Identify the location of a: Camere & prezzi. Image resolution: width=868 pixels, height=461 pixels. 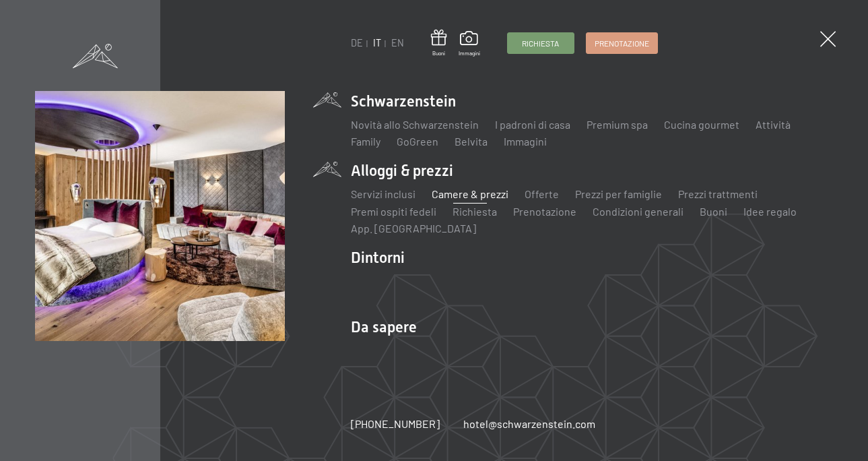
(471, 193).